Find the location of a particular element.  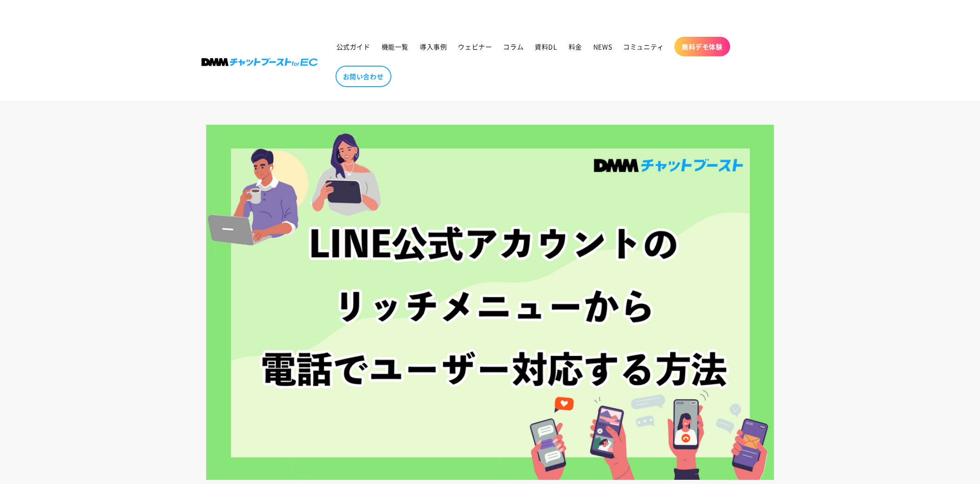

span: 機能一覧 is located at coordinates (395, 46).